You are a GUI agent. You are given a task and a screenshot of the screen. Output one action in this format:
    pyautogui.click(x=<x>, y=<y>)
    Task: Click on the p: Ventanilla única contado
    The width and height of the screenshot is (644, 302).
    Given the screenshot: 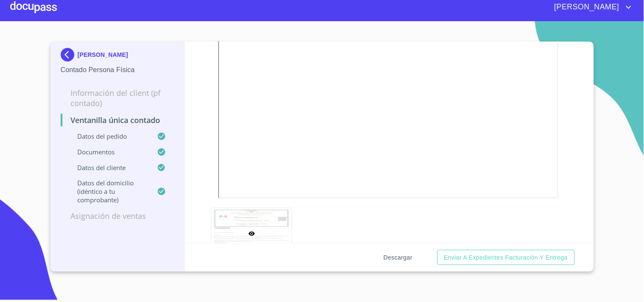 What is the action you would take?
    pyautogui.click(x=118, y=120)
    